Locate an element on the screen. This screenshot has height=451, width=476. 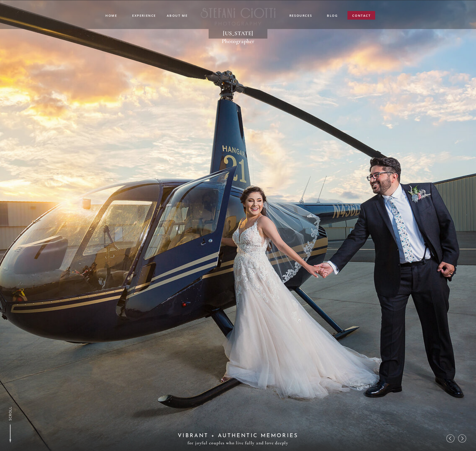
a: resources is located at coordinates (301, 16).